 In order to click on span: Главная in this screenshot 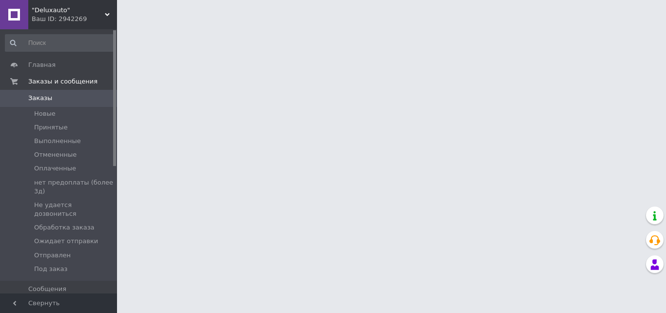, I will do `click(42, 65)`.